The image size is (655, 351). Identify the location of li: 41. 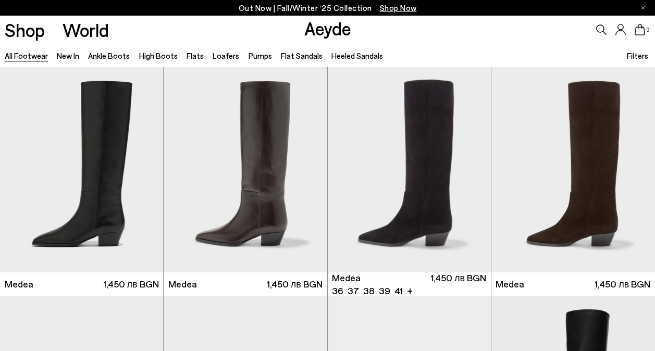
(399, 291).